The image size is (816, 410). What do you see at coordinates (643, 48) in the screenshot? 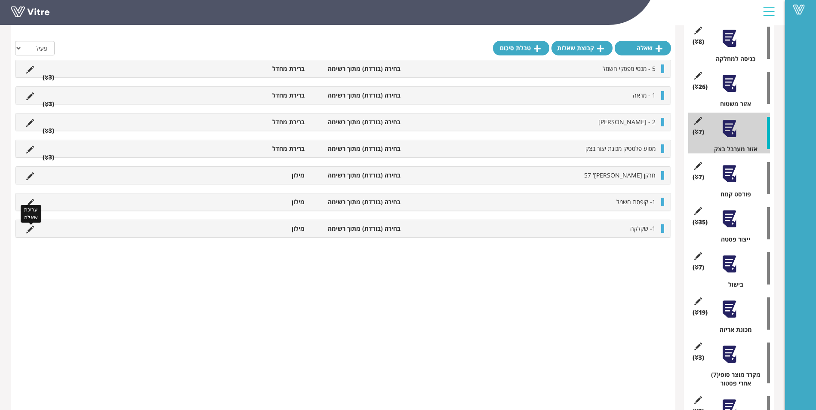
I see `a: שאלה` at bounding box center [643, 48].